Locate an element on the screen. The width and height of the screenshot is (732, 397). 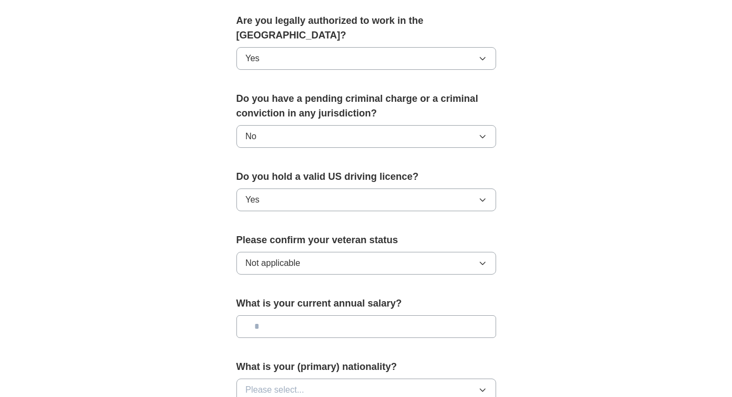
span: Not applicable is located at coordinates (273, 263).